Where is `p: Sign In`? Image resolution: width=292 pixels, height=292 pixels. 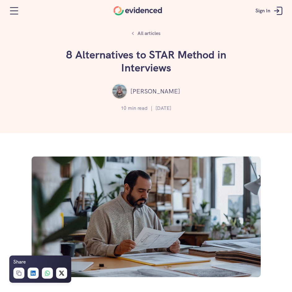 p: Sign In is located at coordinates (263, 11).